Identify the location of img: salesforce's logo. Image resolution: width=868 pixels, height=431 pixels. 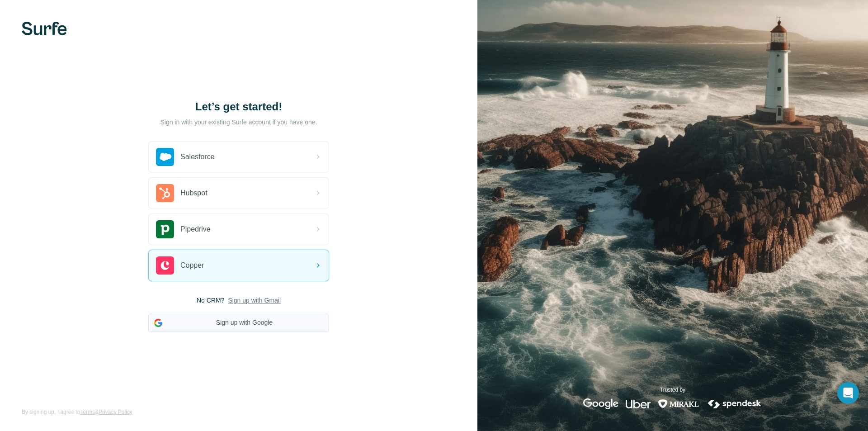
(165, 157).